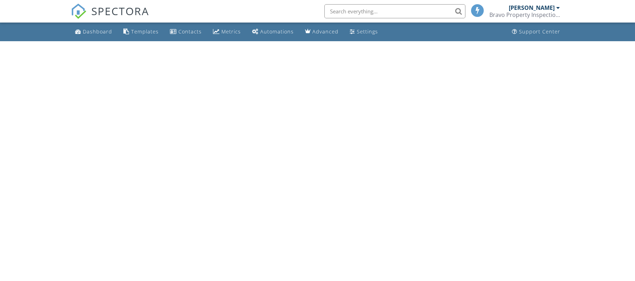 This screenshot has width=635, height=281. Describe the element at coordinates (141, 32) in the screenshot. I see `a: Templates` at that location.